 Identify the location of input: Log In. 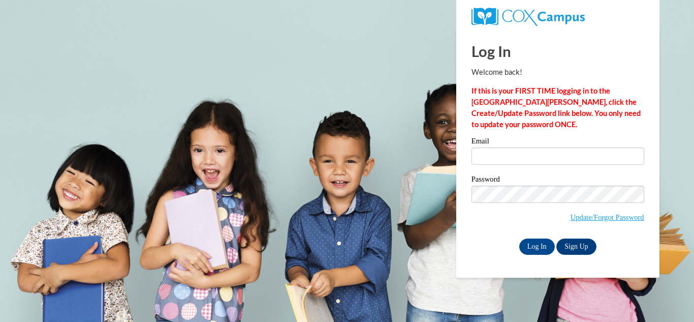
(537, 246).